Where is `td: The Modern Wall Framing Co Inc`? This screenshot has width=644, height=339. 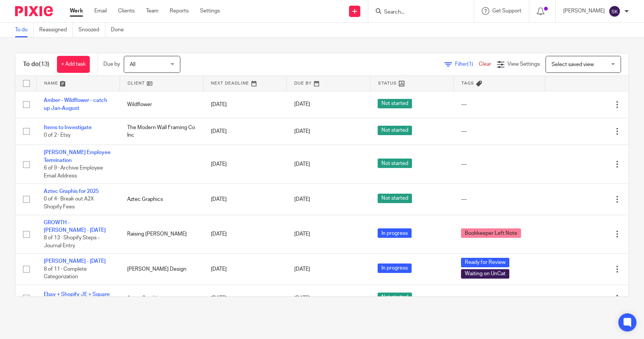 td: The Modern Wall Framing Co Inc is located at coordinates (161, 131).